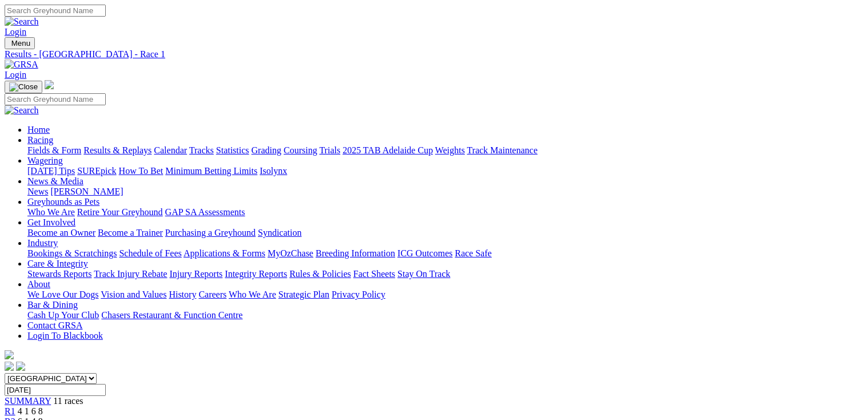  Describe the element at coordinates (40, 140) in the screenshot. I see `a: Racing` at that location.